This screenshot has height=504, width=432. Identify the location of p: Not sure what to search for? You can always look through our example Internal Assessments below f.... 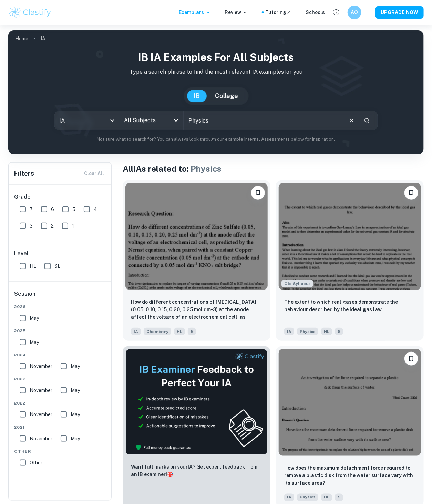
(216, 140).